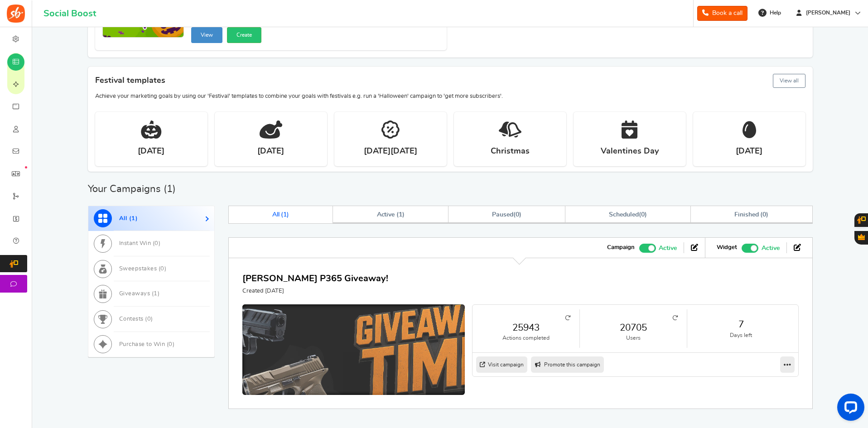 Image resolution: width=868 pixels, height=428 pixels. I want to click on span: Active ( ), so click(391, 215).